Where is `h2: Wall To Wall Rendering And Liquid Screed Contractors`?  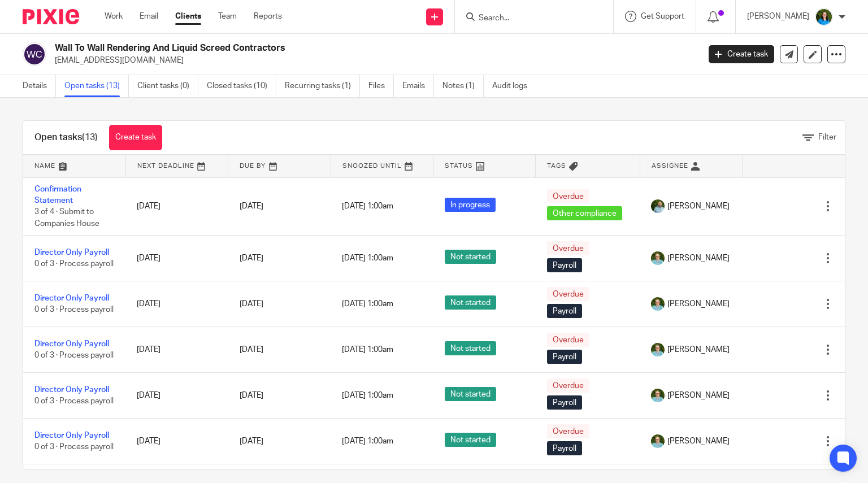 h2: Wall To Wall Rendering And Liquid Screed Contractors is located at coordinates (310, 48).